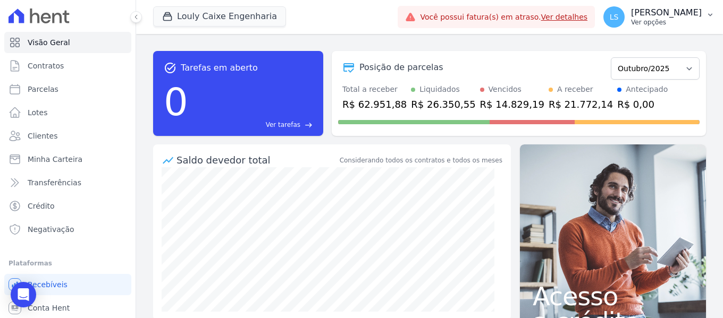  I want to click on span: Clientes, so click(43, 136).